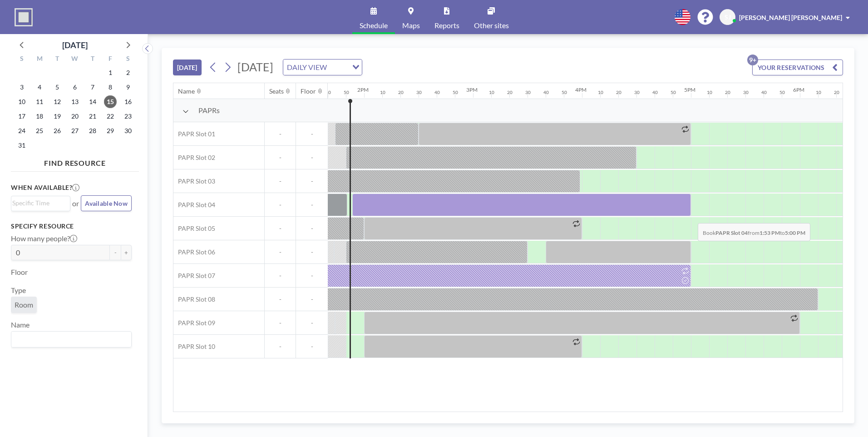 The height and width of the screenshot is (437, 868). Describe the element at coordinates (22, 145) in the screenshot. I see `span: Sunday, August 31, 2025` at that location.